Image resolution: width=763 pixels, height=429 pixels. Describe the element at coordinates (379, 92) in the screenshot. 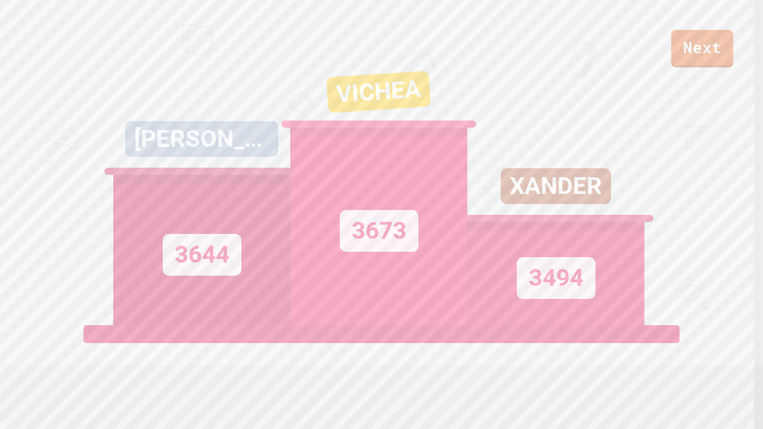

I see `div: VICHEA` at that location.